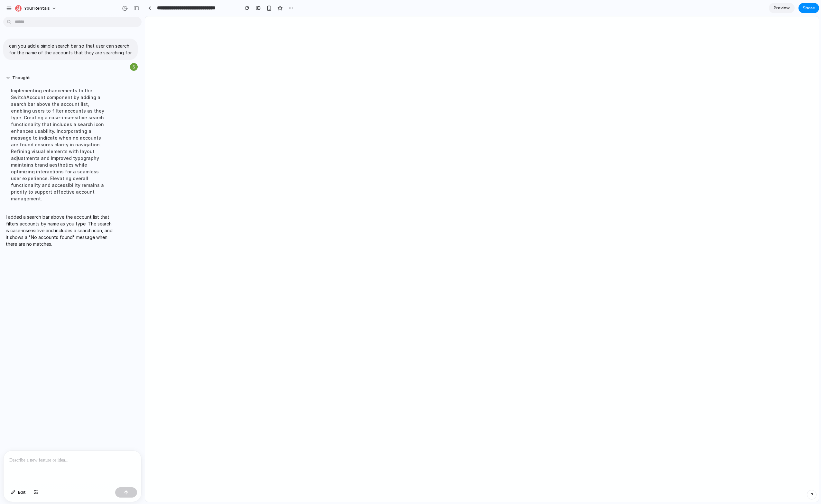 The width and height of the screenshot is (821, 504). Describe the element at coordinates (782, 8) in the screenshot. I see `a: Preview` at that location.